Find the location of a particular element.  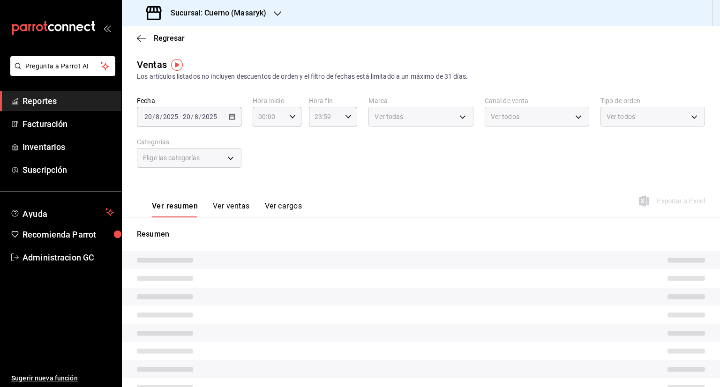

label: Marca is located at coordinates (420, 101).